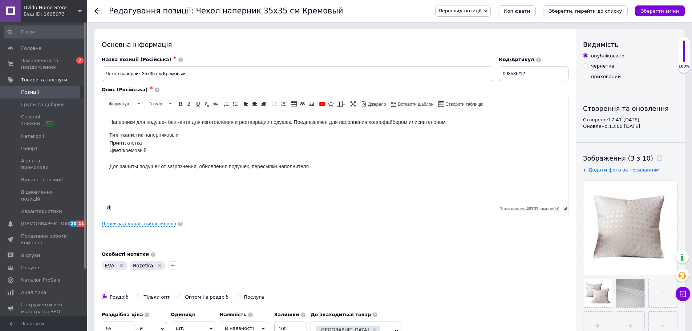  Describe the element at coordinates (207, 297) in the screenshot. I see `div: Оптом і в роздріб` at that location.